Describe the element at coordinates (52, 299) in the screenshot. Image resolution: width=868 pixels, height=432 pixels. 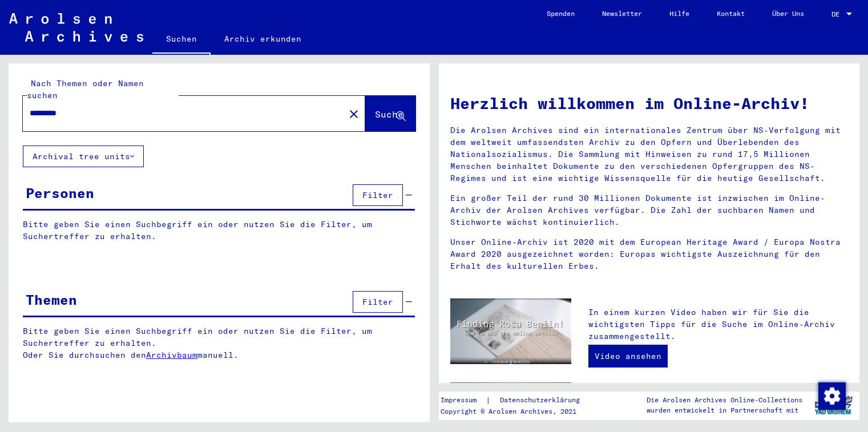
I see `div: Themen` at that location.